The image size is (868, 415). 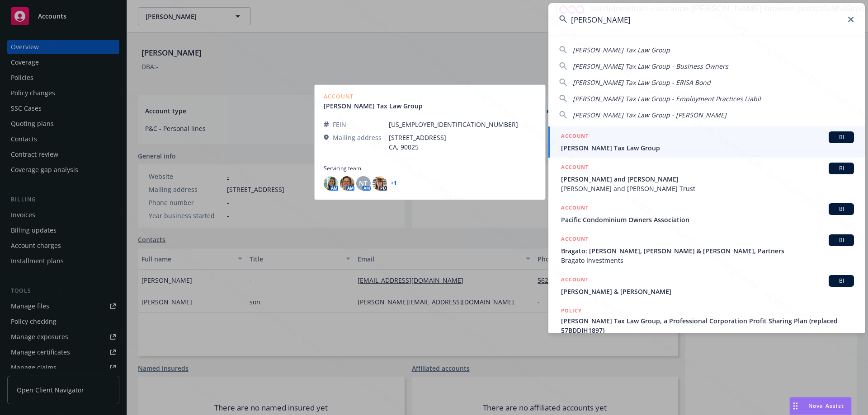 What do you see at coordinates (821, 406) in the screenshot?
I see `button: Nova Assist` at bounding box center [821, 406].